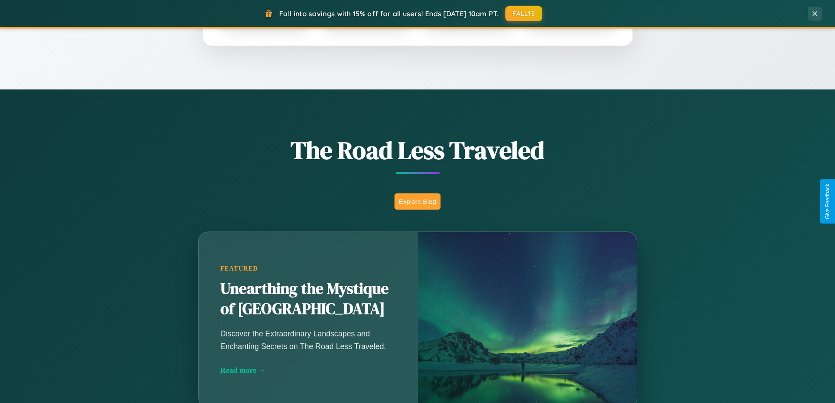 The image size is (835, 403). What do you see at coordinates (418, 150) in the screenshot?
I see `h1: The Road Less Traveled` at bounding box center [418, 150].